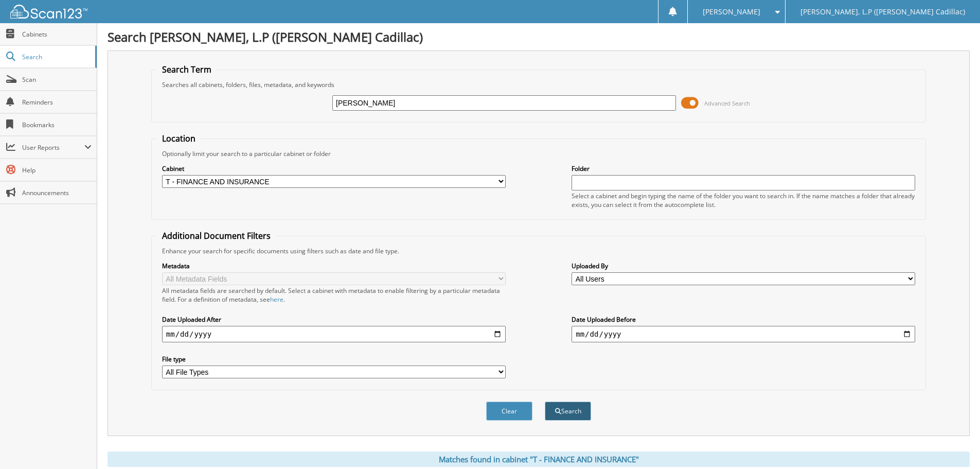 This screenshot has width=980, height=469. Describe the element at coordinates (539, 250) in the screenshot. I see `div: Enhance your search for specific documents using filters such as date and file type.` at that location.